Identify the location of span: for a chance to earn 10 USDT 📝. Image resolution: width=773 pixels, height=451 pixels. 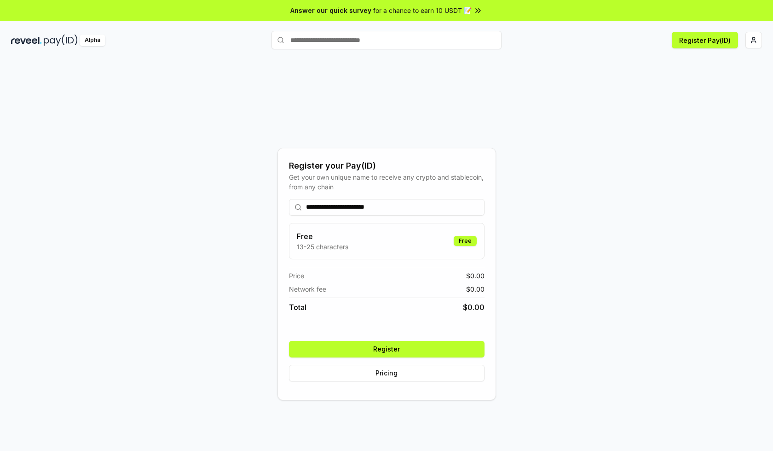
(423, 10).